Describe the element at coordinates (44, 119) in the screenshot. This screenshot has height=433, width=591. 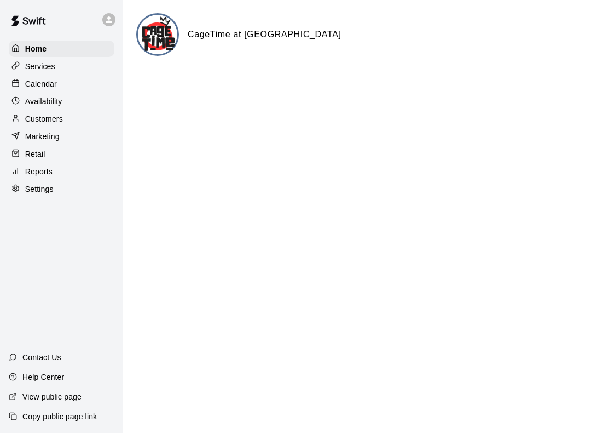
I see `p: Customers` at that location.